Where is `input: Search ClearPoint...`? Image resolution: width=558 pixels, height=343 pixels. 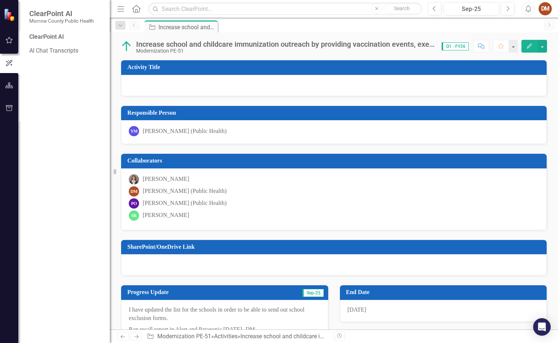 input: Search ClearPoint... is located at coordinates (285, 9).